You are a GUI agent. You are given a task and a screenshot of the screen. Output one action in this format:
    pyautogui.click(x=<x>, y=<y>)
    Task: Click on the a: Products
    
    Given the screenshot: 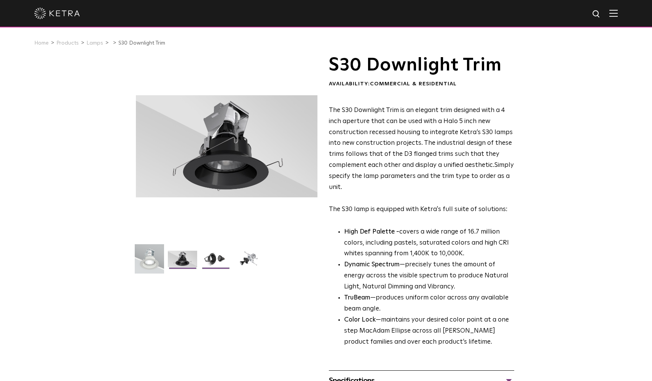 What is the action you would take?
    pyautogui.click(x=67, y=43)
    